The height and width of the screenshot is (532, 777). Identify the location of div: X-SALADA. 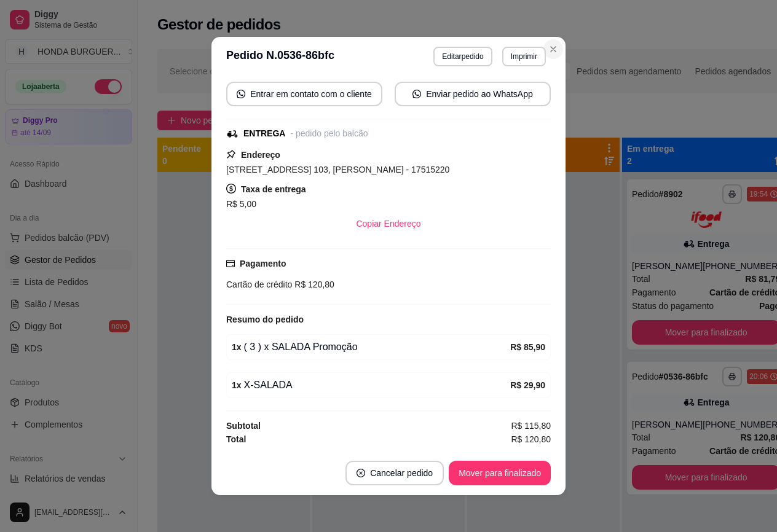
(370, 385).